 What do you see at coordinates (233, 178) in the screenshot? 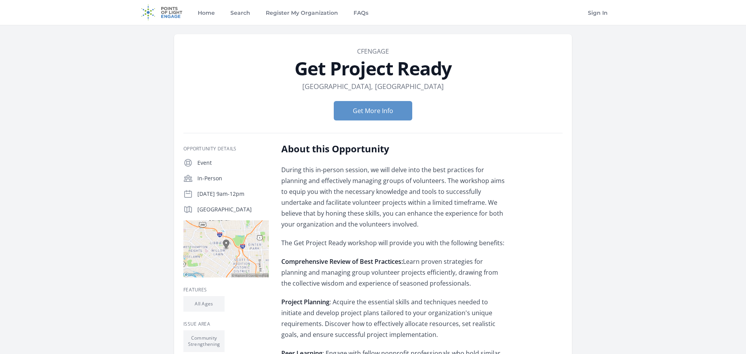
I see `p: In-Person` at bounding box center [233, 178].